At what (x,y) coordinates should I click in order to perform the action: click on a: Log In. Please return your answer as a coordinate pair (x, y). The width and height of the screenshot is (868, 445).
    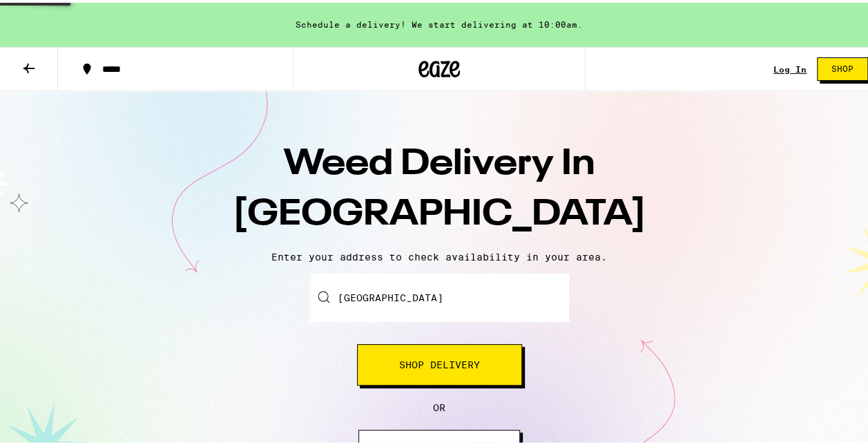
    Looking at the image, I should click on (790, 66).